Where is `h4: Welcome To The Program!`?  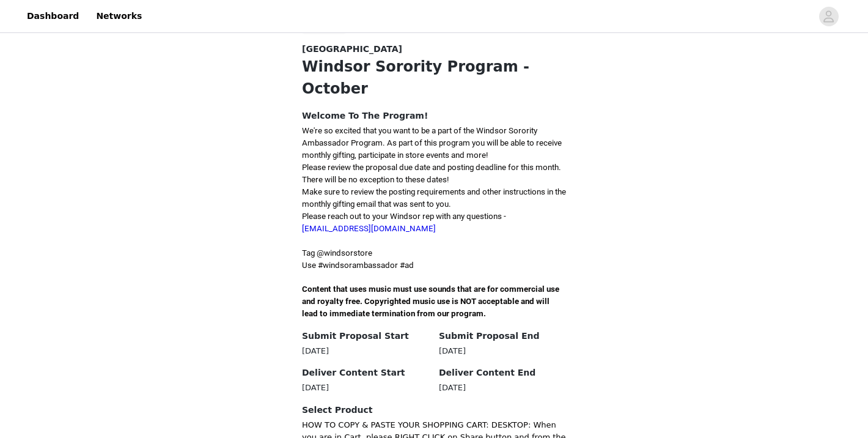 h4: Welcome To The Program! is located at coordinates (434, 115).